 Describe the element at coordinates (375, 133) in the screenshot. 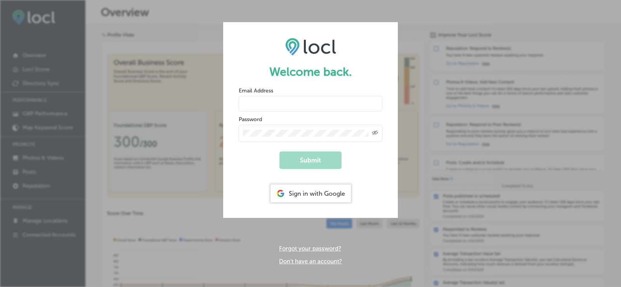

I see `span: Toggle password visibility` at that location.